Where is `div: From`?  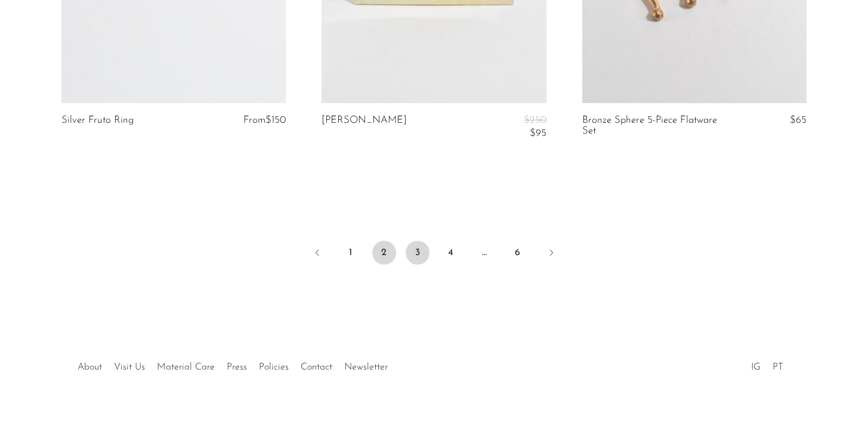 div: From is located at coordinates (256, 121).